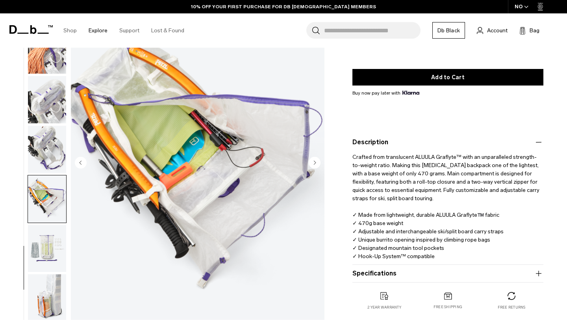 The width and height of the screenshot is (567, 320). I want to click on p: Free shipping, so click(448, 307).